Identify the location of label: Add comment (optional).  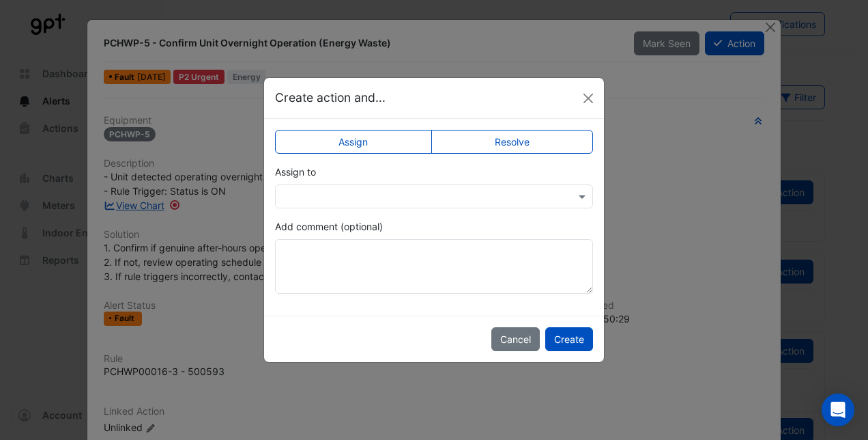
(329, 226).